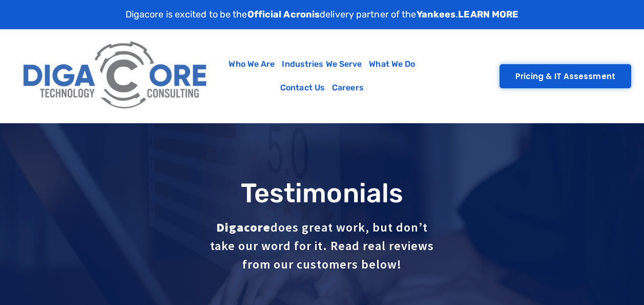 The height and width of the screenshot is (305, 644). I want to click on h1: Testimonials, so click(322, 193).